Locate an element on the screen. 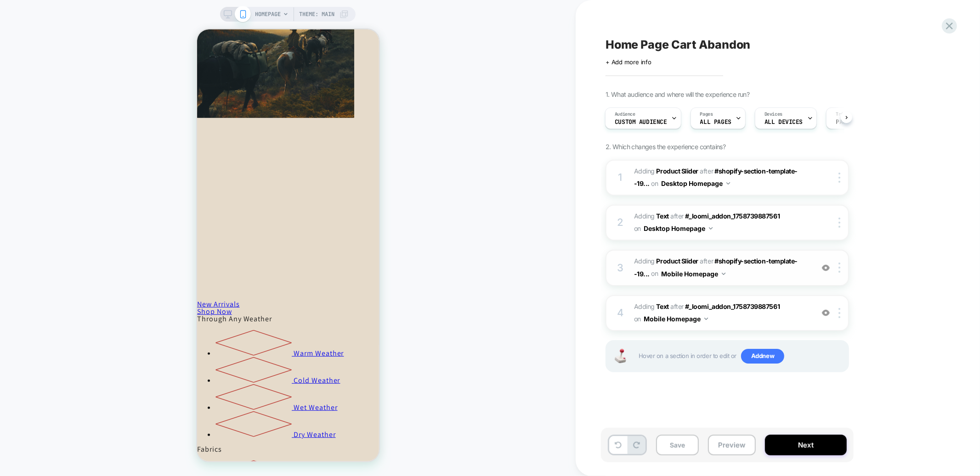 The image size is (980, 476). img: Joystick is located at coordinates (621, 356).